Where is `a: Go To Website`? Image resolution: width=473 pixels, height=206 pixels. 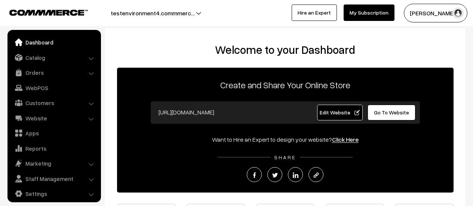 a: Go To Website is located at coordinates (391, 113).